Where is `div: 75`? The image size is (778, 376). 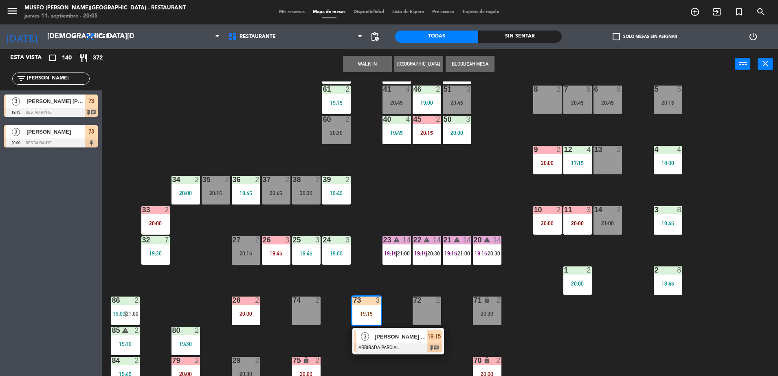 div: 75 is located at coordinates (293, 361).